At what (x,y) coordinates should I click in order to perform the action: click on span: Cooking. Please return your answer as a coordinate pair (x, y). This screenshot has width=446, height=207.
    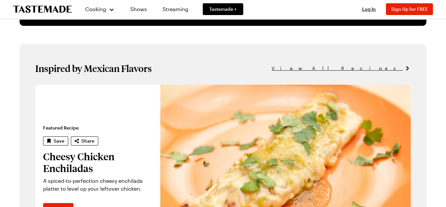
    Looking at the image, I should click on (96, 9).